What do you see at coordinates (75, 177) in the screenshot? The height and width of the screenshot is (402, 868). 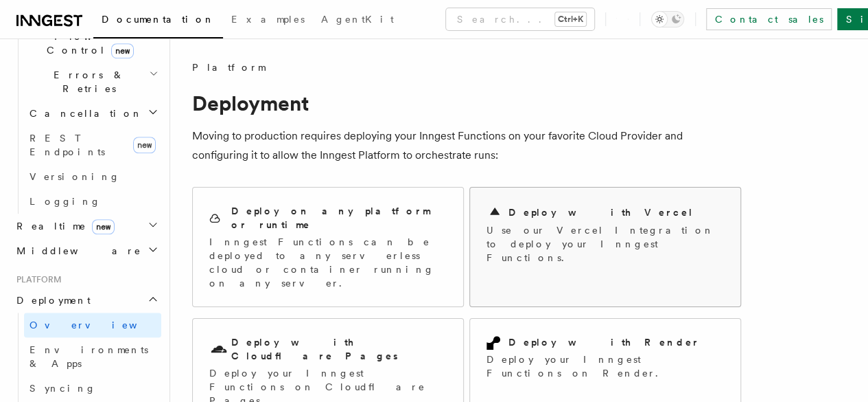 I see `span: Versioning` at bounding box center [75, 177].